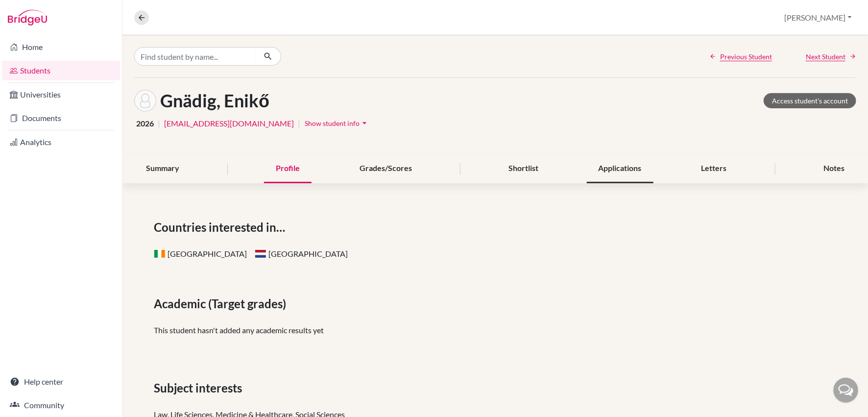  I want to click on a: Students, so click(61, 71).